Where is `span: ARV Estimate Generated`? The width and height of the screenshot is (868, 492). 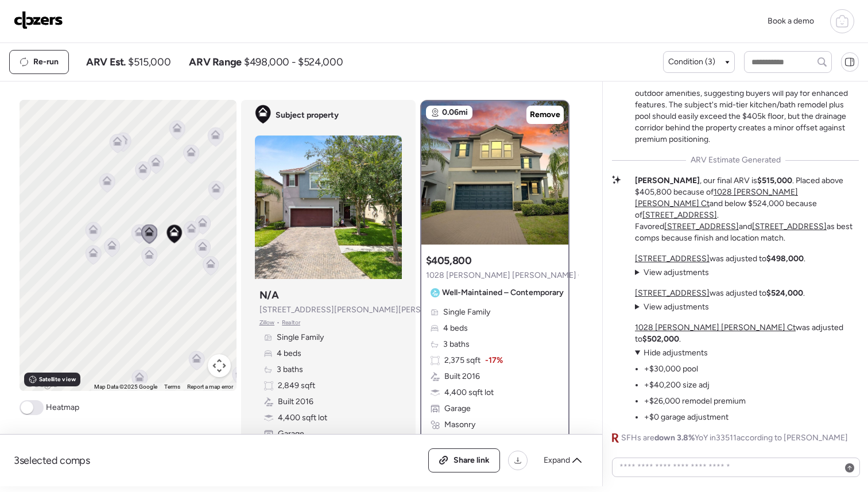 span: ARV Estimate Generated is located at coordinates (735, 160).